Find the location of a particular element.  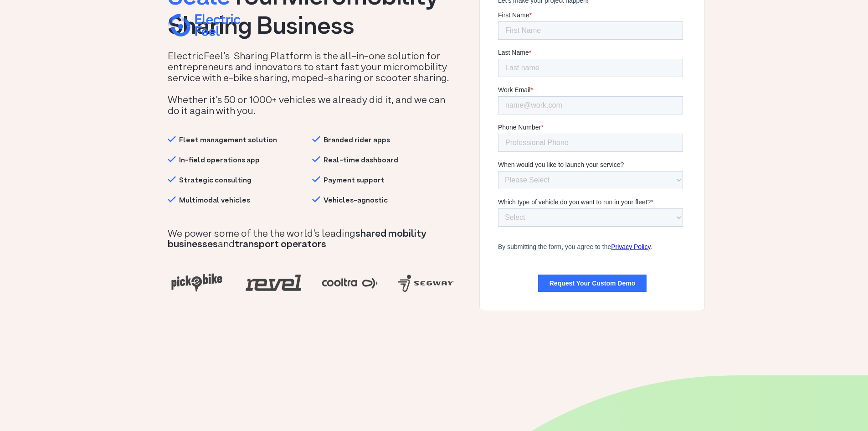

a: Privacy Policy is located at coordinates (133, 274).